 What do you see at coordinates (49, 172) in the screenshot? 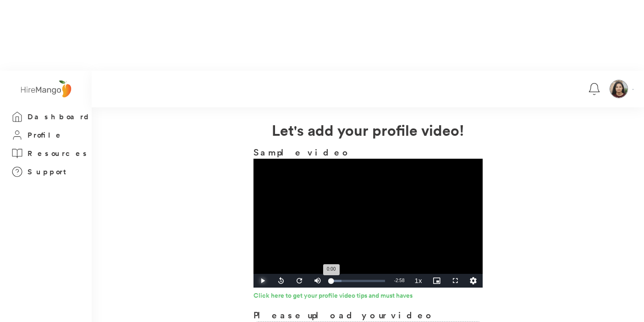
I see `h3: Support` at bounding box center [49, 172].